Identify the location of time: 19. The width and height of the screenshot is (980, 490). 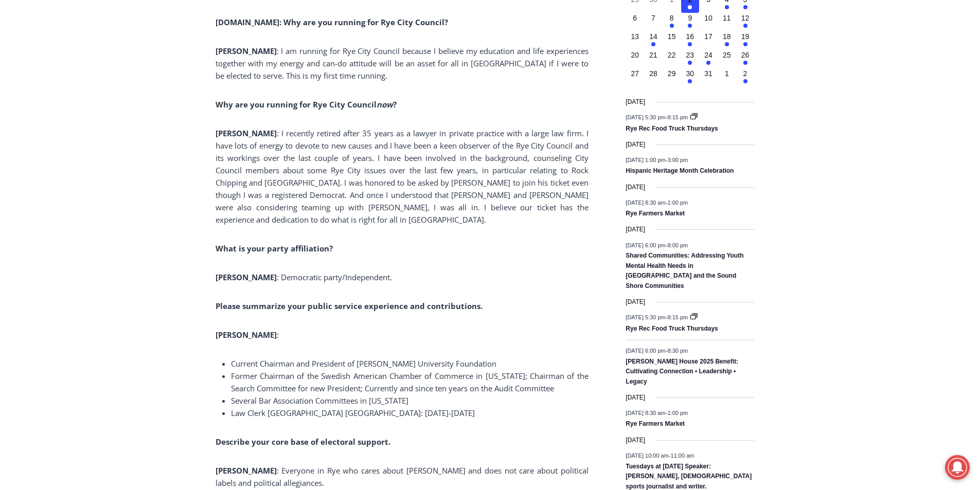
(745, 36).